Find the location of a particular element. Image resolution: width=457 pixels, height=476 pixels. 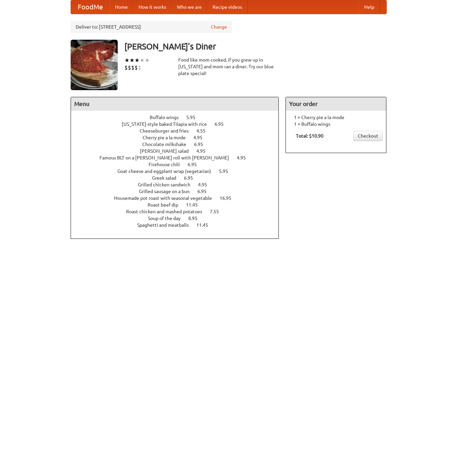

span: Cheeseburger and fries is located at coordinates (168, 131).